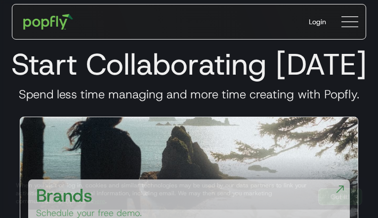 The height and width of the screenshot is (218, 378). Describe the element at coordinates (189, 94) in the screenshot. I see `h3: Spend less time managing and more time creating with Popfly.` at that location.